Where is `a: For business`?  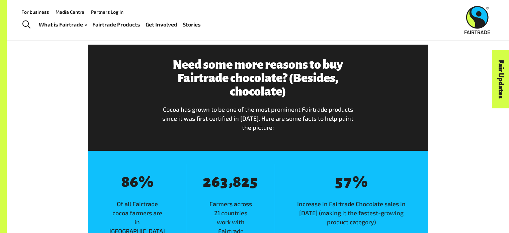
a: For business is located at coordinates (35, 12).